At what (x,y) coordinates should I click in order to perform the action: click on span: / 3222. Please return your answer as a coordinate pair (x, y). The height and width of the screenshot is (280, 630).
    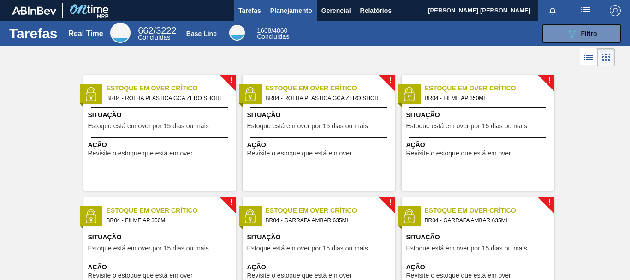
    Looking at the image, I should click on (157, 30).